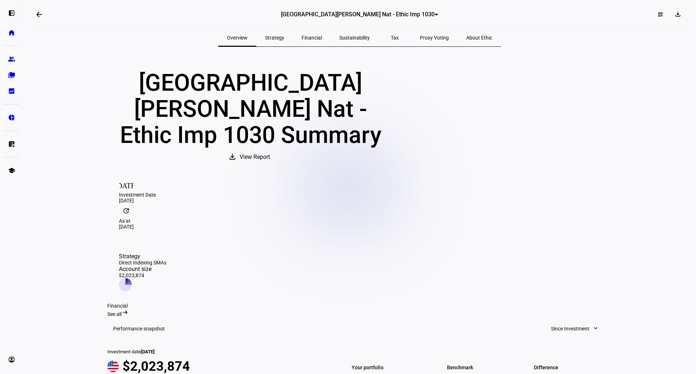  Describe the element at coordinates (312, 38) in the screenshot. I see `span: Financial` at that location.